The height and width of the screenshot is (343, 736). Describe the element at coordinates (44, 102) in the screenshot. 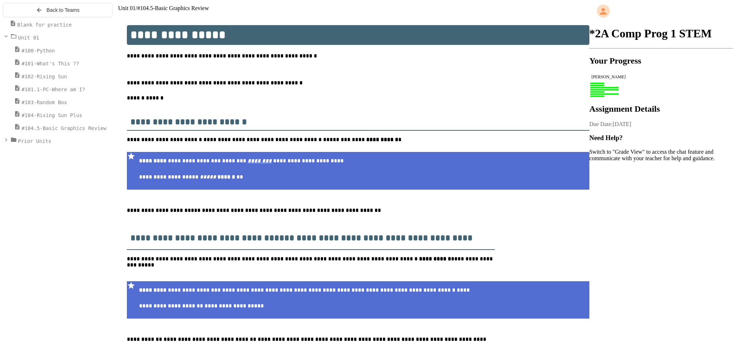

I see `span: #103-Random Box` at that location.